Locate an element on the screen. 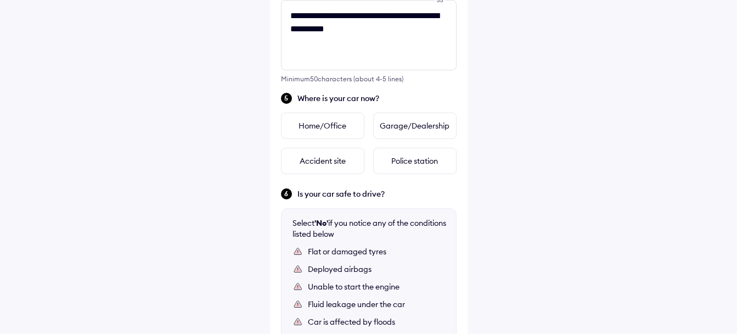 This screenshot has width=737, height=334. div: Deployed airbags is located at coordinates (377, 269).